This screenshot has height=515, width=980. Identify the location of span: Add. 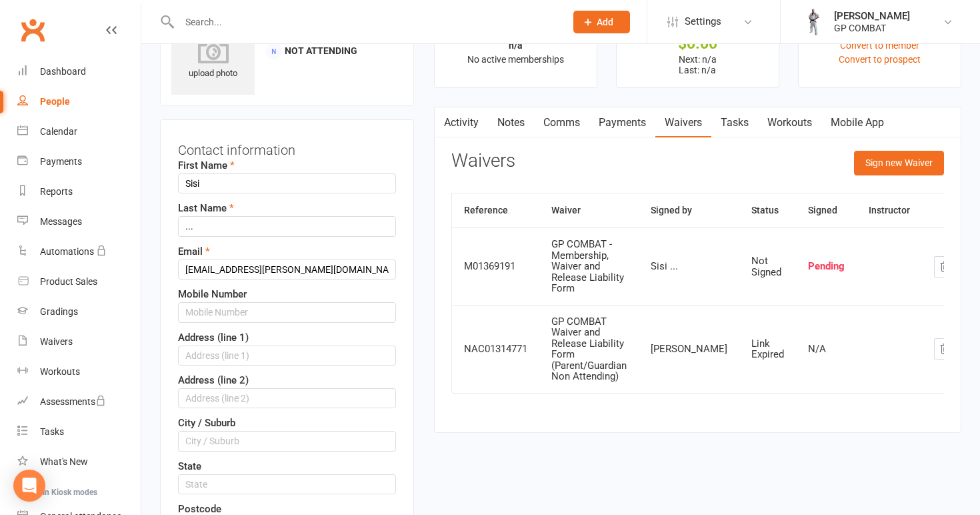
(605, 22).